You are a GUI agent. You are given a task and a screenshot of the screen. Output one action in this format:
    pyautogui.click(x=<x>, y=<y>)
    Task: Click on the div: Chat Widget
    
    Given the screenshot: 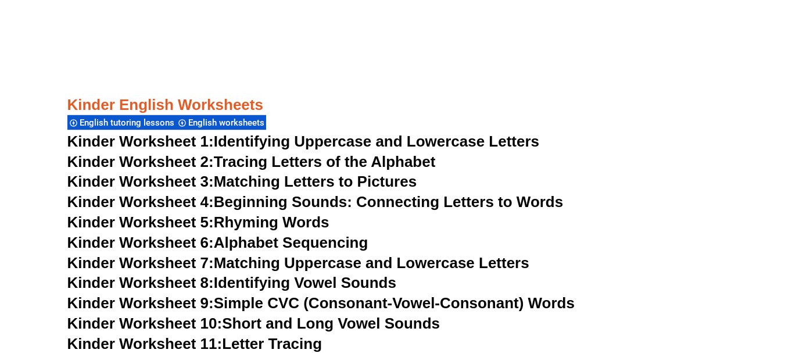 What is the action you would take?
    pyautogui.click(x=688, y=287)
    